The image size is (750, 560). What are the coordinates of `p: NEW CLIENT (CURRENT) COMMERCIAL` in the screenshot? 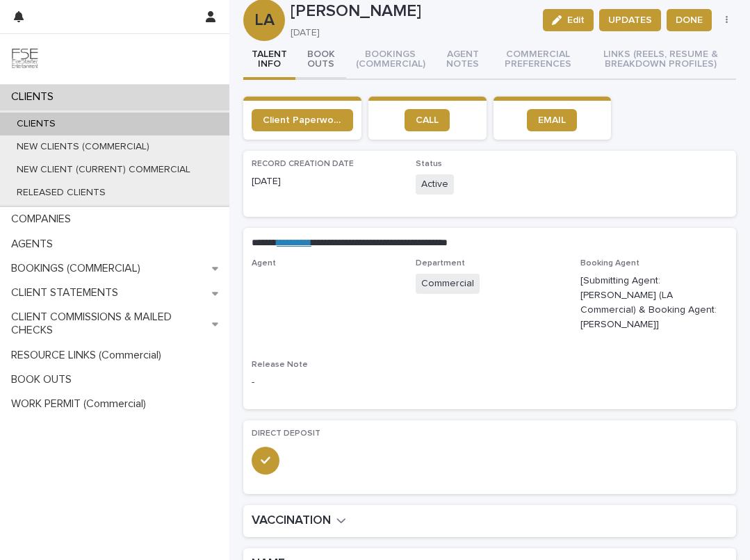 It's located at (104, 169).